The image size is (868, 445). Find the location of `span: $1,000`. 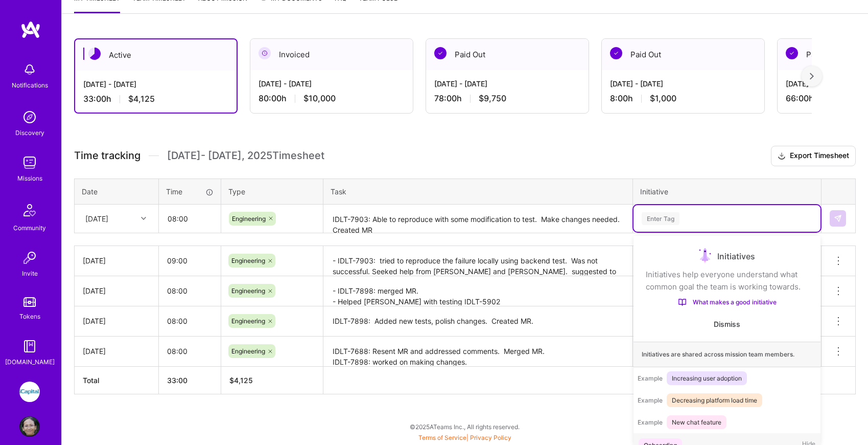

span: $1,000 is located at coordinates (663, 98).